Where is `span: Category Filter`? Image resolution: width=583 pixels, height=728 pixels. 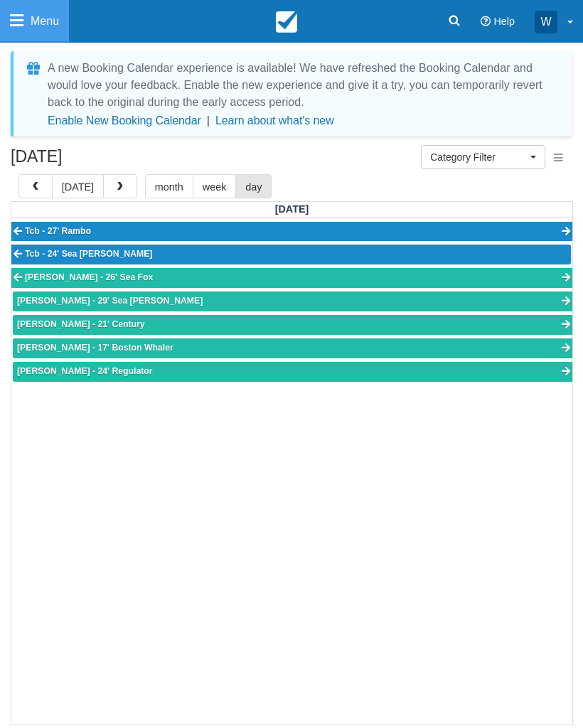 span: Category Filter is located at coordinates (478, 157).